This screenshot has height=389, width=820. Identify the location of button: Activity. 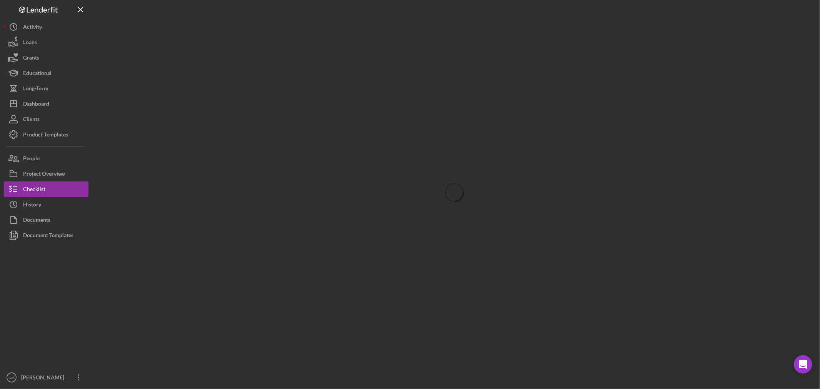
(46, 27).